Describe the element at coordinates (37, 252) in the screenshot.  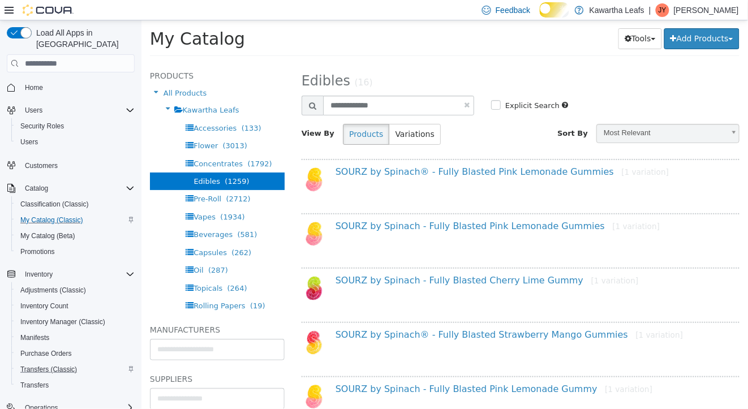
I see `span: Promotions` at that location.